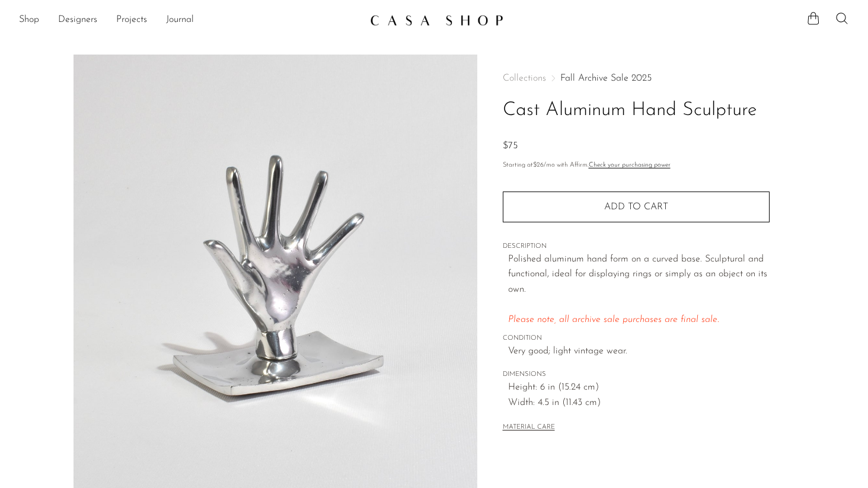 Image resolution: width=868 pixels, height=488 pixels. I want to click on span: Height: 6 in (15.24 cm), so click(638, 388).